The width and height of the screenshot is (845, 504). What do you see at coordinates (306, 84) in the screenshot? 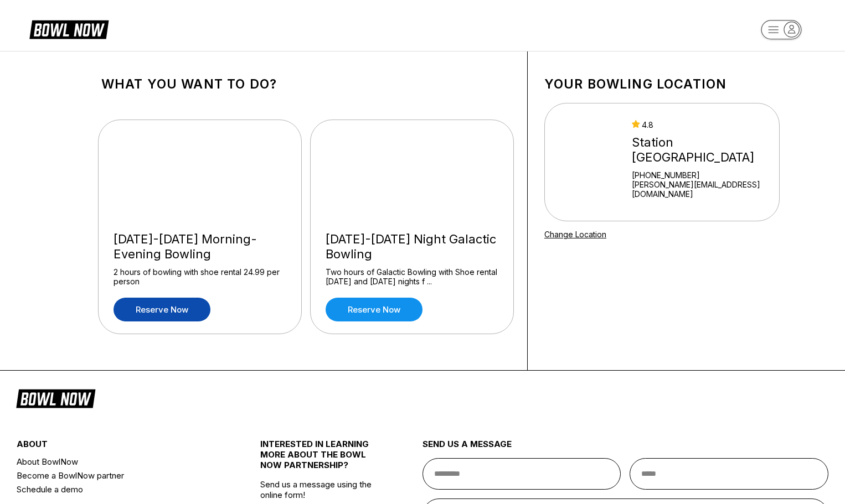
I see `h1: What you want to do?` at bounding box center [306, 84].